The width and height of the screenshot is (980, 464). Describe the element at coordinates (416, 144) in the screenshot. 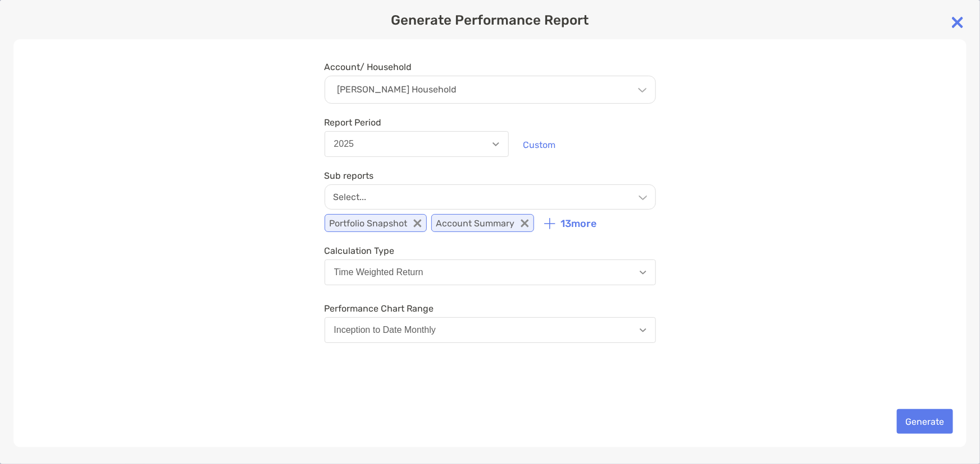

I see `button: 2025` at that location.